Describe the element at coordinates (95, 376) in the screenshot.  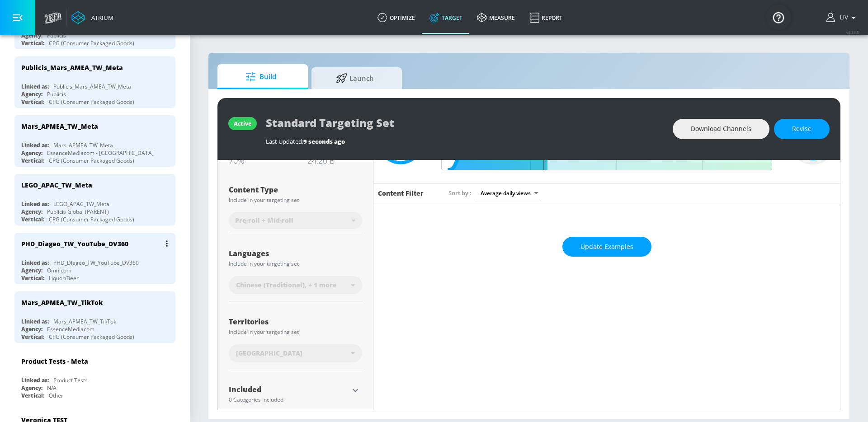
I see `div: Product Tests - MetaLinked as:Product TestsAgency:N/AVertical:Other` at that location.